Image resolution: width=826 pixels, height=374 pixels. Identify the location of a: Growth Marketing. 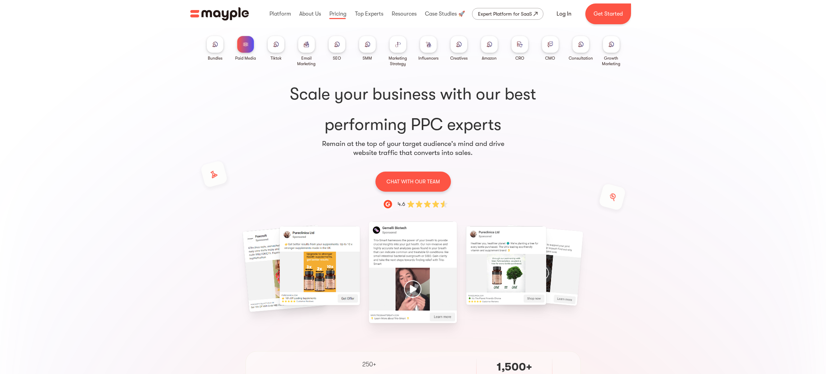
(611, 51).